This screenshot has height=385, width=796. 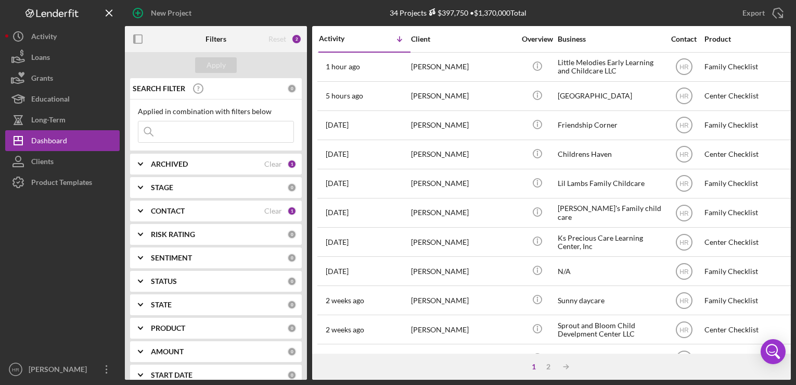 What do you see at coordinates (610, 39) in the screenshot?
I see `div: Business` at bounding box center [610, 39].